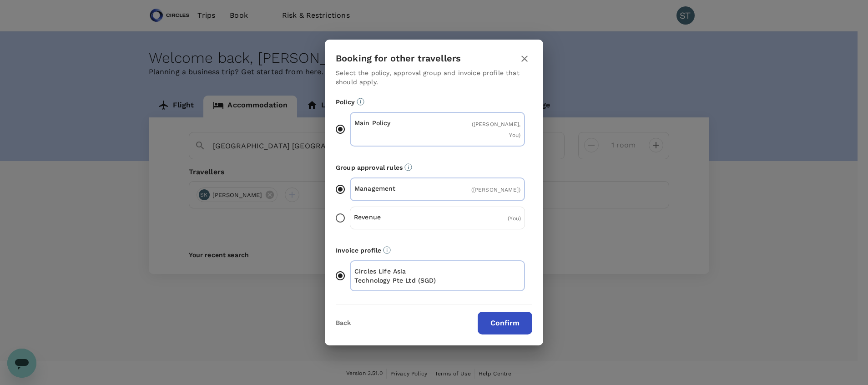  What do you see at coordinates (398, 58) in the screenshot?
I see `h3: Booking for other travellers` at bounding box center [398, 58].